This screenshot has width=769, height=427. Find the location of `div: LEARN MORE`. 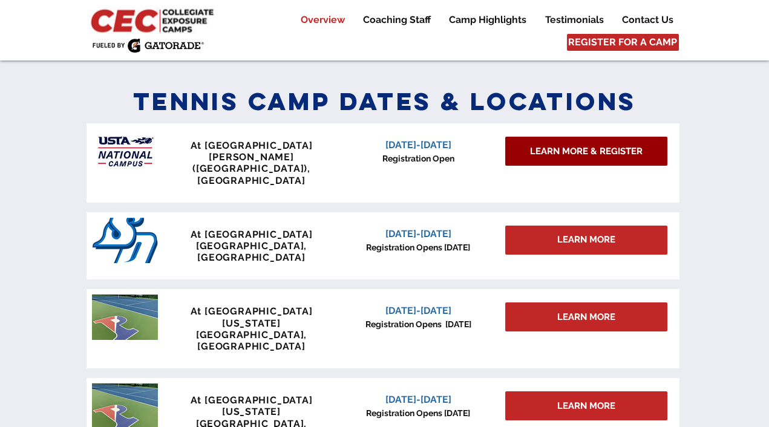

div: LEARN MORE is located at coordinates (586, 240).